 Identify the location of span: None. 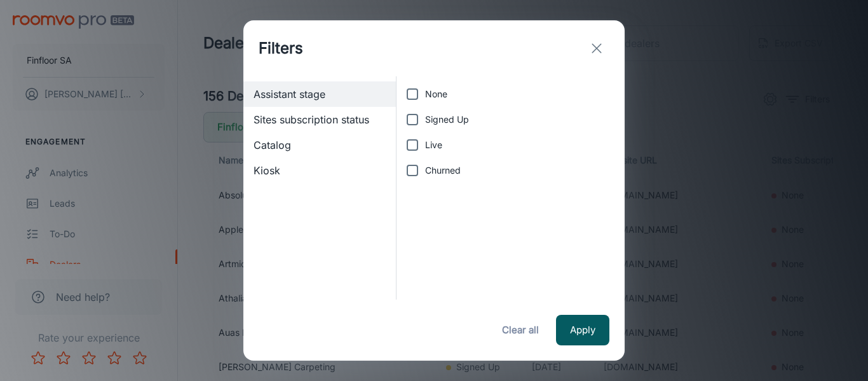
(436, 94).